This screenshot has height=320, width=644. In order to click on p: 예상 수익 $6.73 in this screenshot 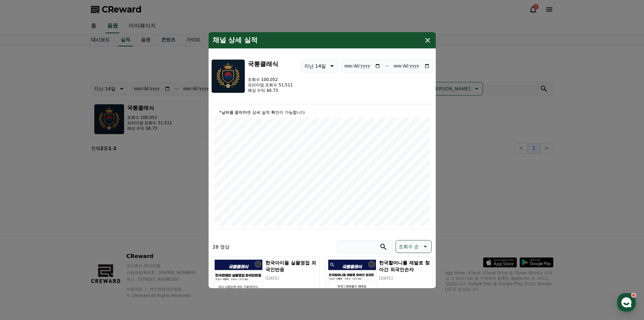, I will do `click(271, 90)`.